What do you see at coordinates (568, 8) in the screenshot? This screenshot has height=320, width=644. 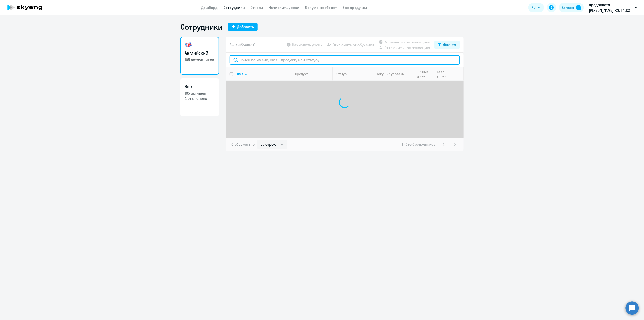 I see `div: Баланс` at bounding box center [568, 8].